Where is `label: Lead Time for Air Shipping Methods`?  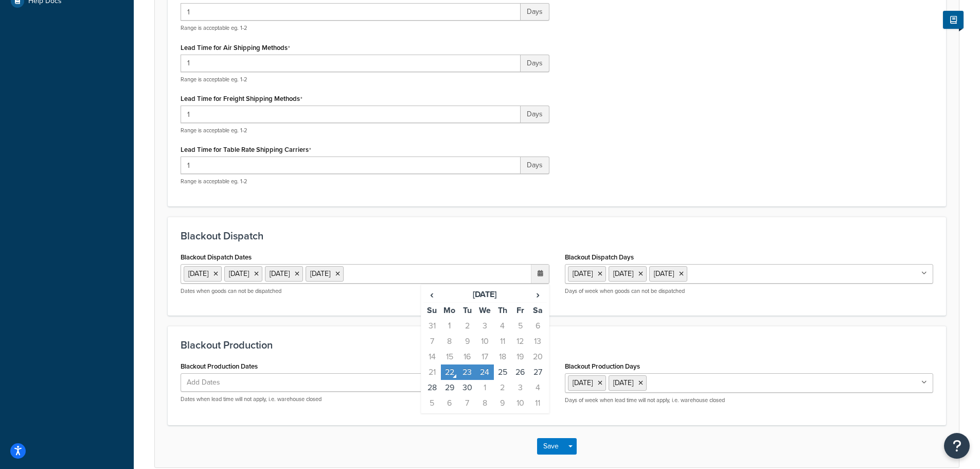
label: Lead Time for Air Shipping Methods is located at coordinates (235, 48).